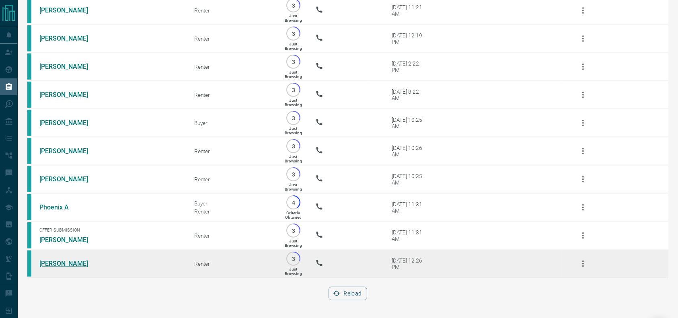 The width and height of the screenshot is (678, 318). Describe the element at coordinates (347, 293) in the screenshot. I see `button: Reload` at that location.